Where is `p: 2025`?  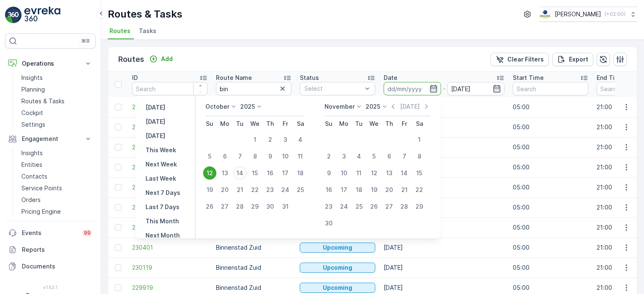 p: 2025 is located at coordinates (373, 107).